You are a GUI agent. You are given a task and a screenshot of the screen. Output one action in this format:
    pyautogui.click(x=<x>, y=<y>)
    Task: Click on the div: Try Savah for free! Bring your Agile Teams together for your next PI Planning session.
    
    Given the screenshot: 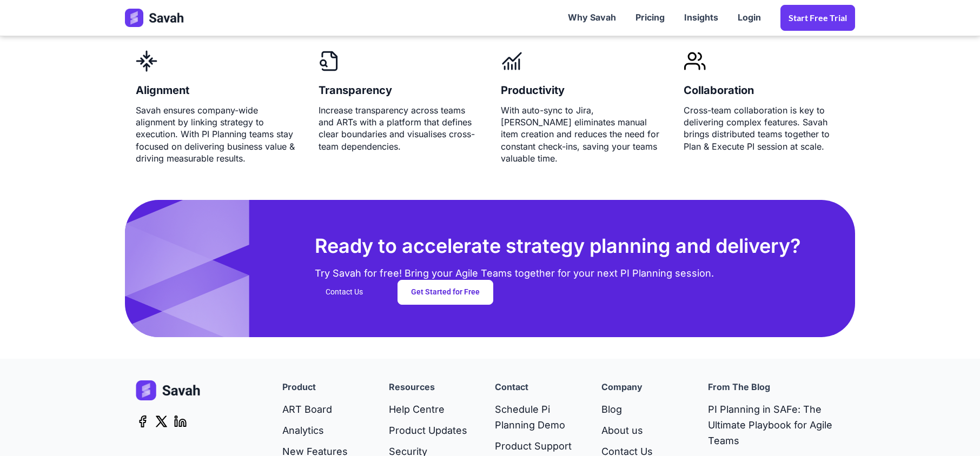 What is the action you would take?
    pyautogui.click(x=515, y=270)
    